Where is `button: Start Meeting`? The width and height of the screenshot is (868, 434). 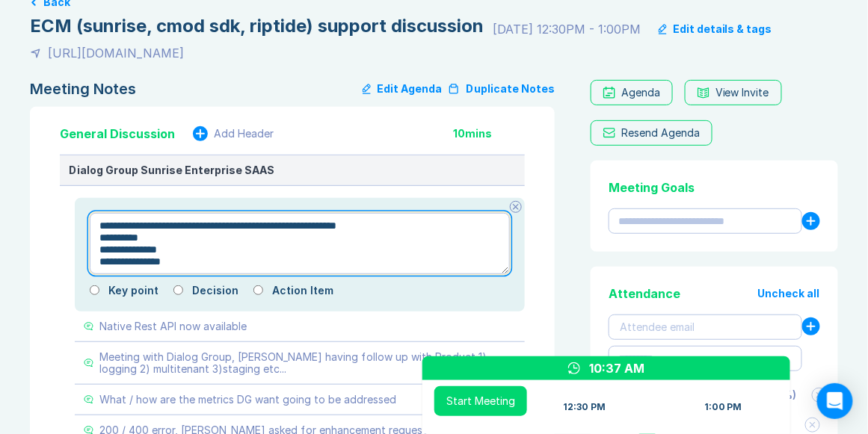 button: Start Meeting is located at coordinates (481, 401).